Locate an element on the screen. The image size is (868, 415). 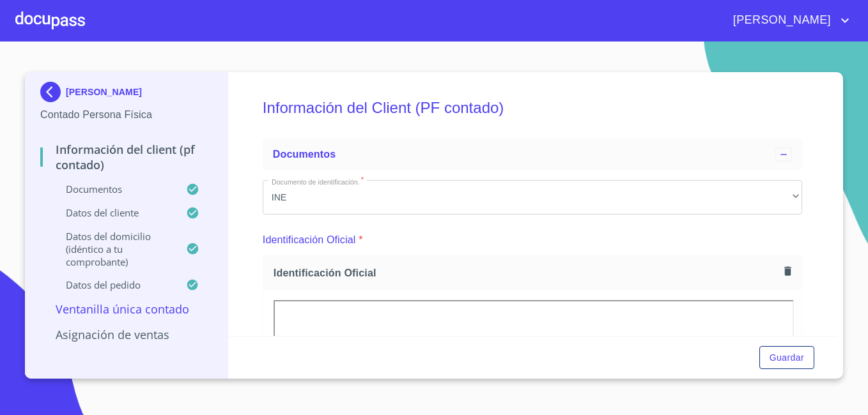
p: Datos del domicilio (idéntico a tu comprobante) is located at coordinates (113, 249).